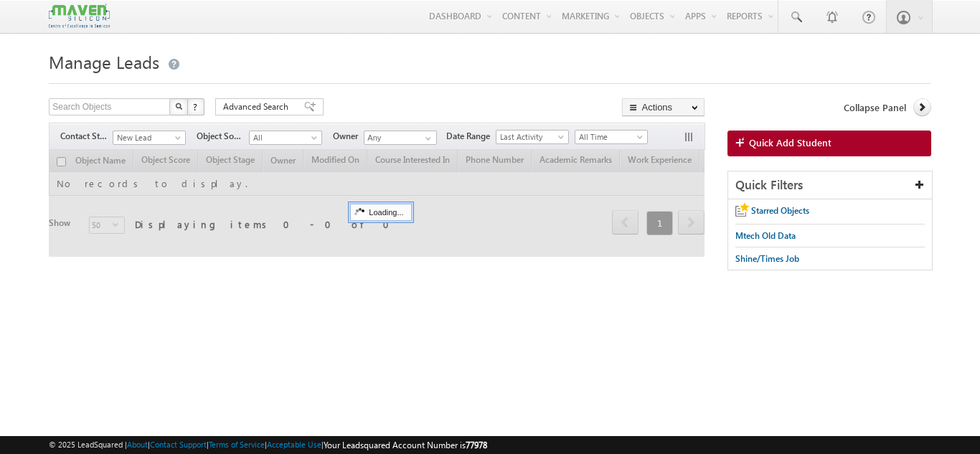 The width and height of the screenshot is (980, 454). Describe the element at coordinates (179, 107) in the screenshot. I see `img: Search` at that location.